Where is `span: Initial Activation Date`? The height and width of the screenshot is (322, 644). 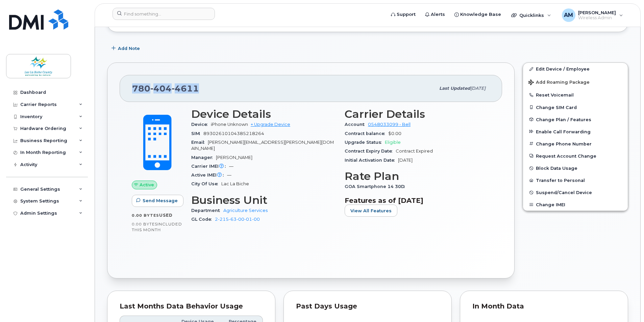 span: Initial Activation Date is located at coordinates (371, 160).